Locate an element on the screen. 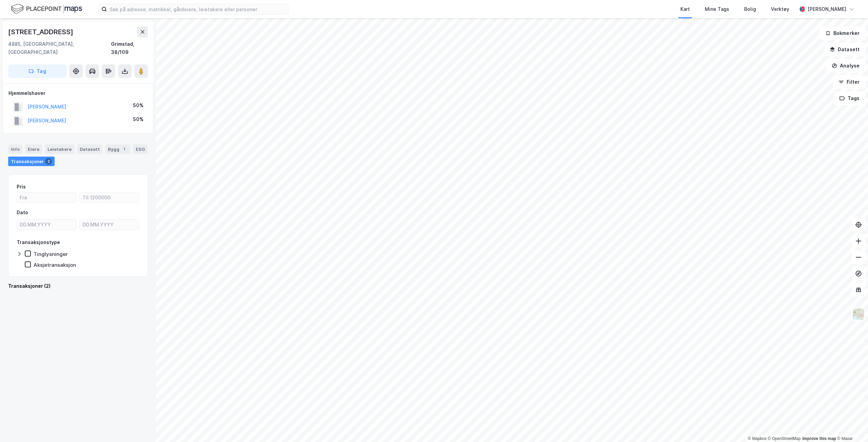  button: Analyse is located at coordinates (846, 66).